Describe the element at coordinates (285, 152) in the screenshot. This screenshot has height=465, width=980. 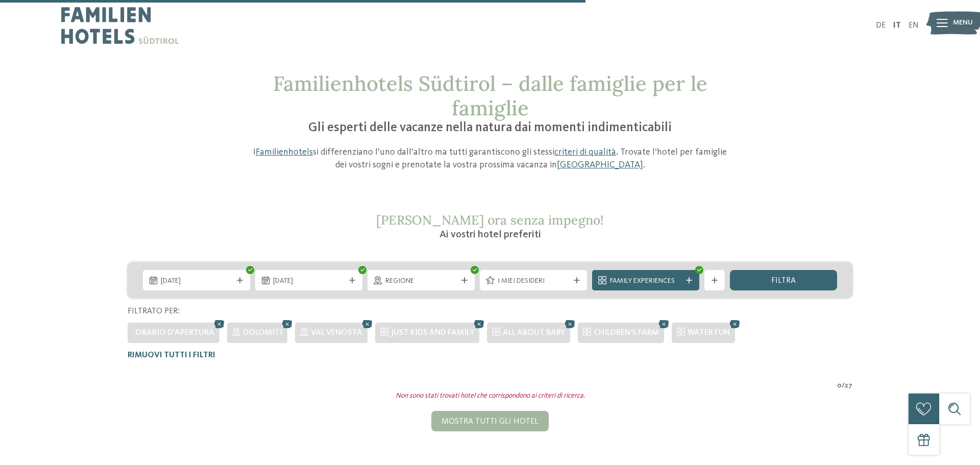
I see `a: Familienhotels` at that location.